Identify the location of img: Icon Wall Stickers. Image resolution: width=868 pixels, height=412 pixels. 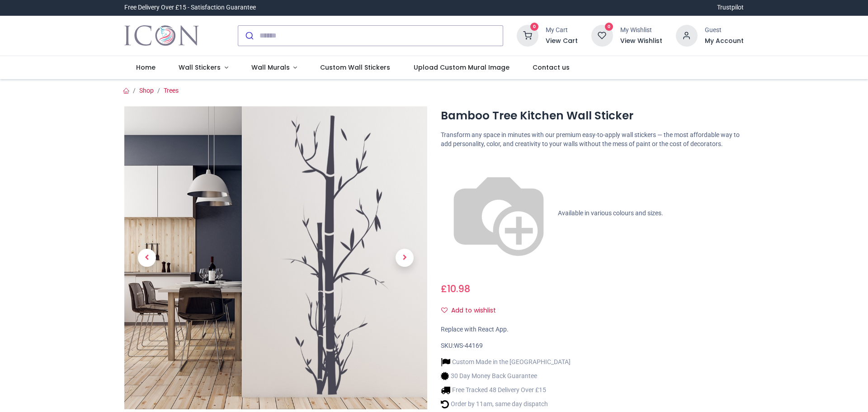
(162, 36).